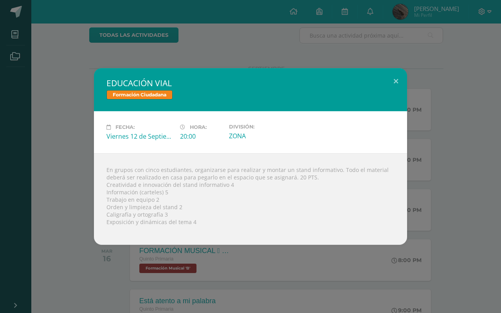 Image resolution: width=501 pixels, height=313 pixels. Describe the element at coordinates (250, 83) in the screenshot. I see `h2: EDUCACIÓN VIAL` at that location.